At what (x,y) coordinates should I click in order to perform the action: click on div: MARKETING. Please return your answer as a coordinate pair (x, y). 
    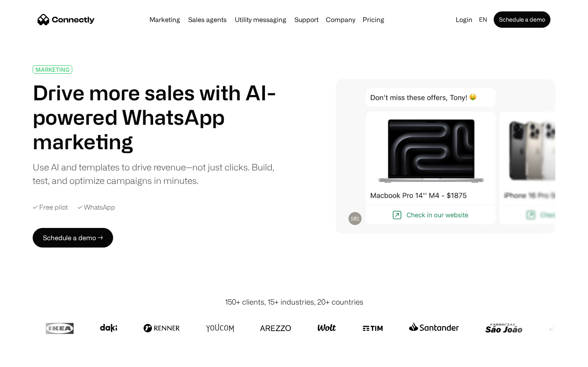
    Looking at the image, I should click on (52, 69).